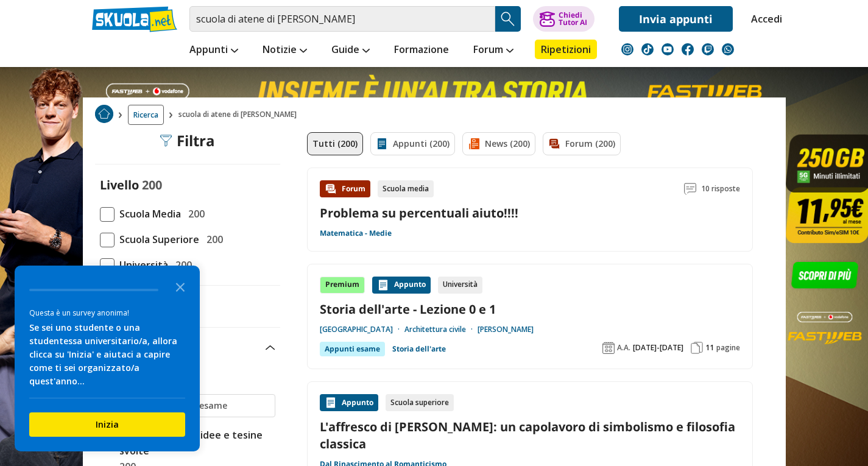  Describe the element at coordinates (141, 265) in the screenshot. I see `span: Università` at that location.